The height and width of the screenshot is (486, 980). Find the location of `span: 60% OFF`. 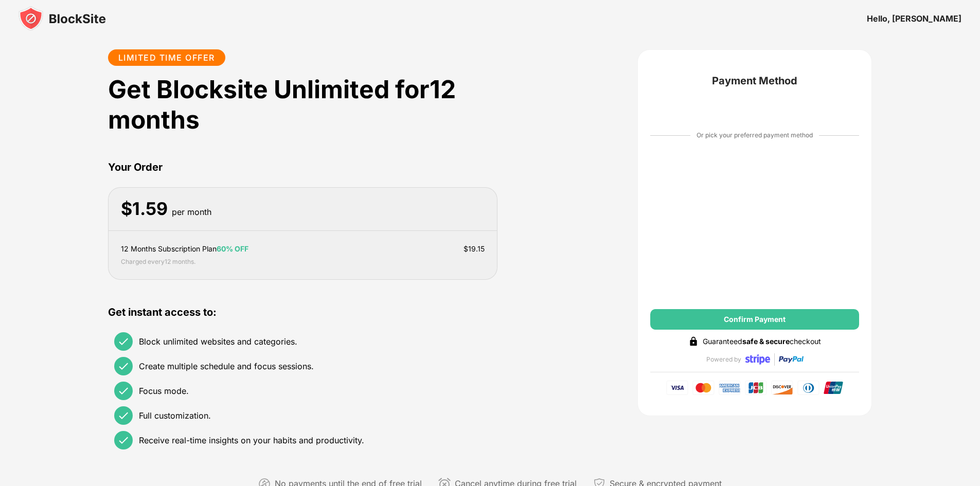

span: 60% OFF is located at coordinates (233, 248).